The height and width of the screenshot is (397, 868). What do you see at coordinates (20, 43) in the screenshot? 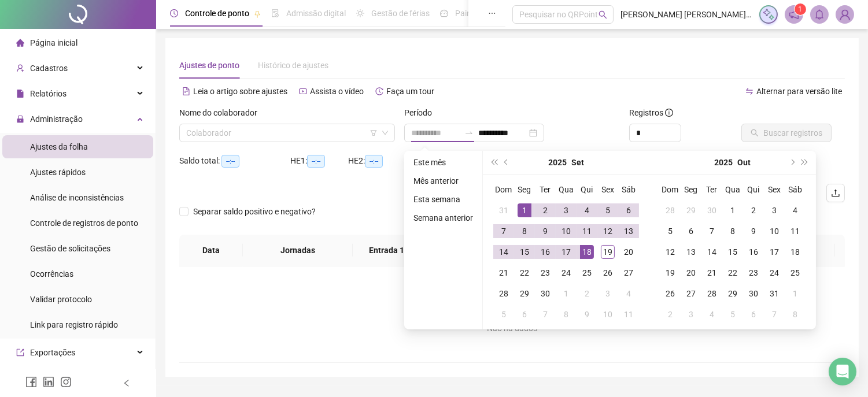
I see `span: home` at bounding box center [20, 43].